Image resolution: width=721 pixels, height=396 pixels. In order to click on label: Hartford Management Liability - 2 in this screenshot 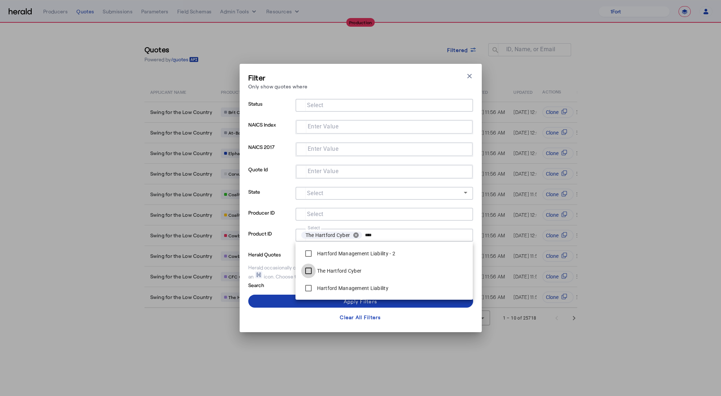, I will do `click(355, 253)`.